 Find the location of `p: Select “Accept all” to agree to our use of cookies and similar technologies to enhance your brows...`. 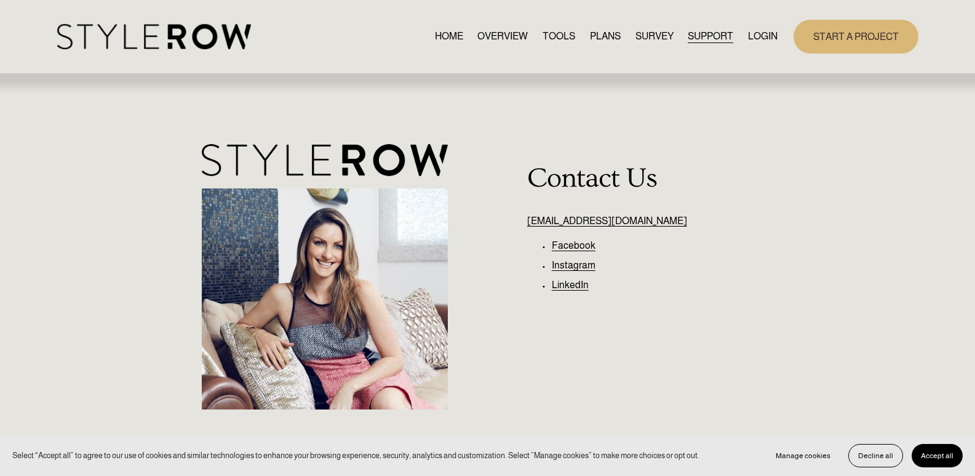

p: Select “Accept all” to agree to our use of cookies and similar technologies to enhance your brows... is located at coordinates (356, 455).